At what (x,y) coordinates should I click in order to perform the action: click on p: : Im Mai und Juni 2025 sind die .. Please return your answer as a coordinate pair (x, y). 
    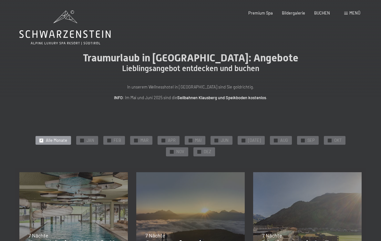
    Looking at the image, I should click on (191, 98).